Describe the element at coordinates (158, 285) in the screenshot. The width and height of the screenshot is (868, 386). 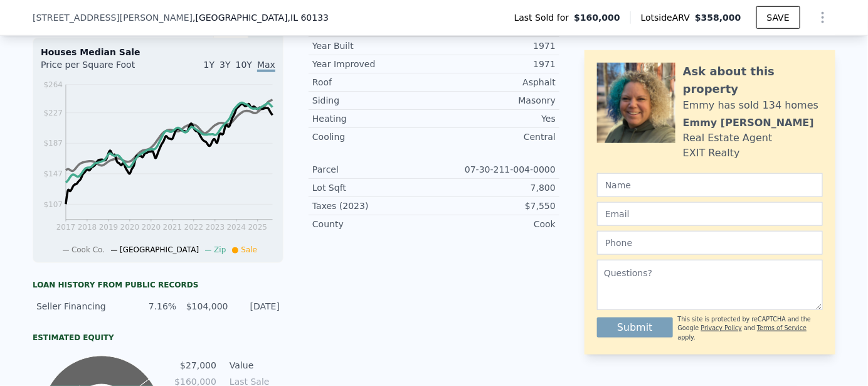
I see `div: Loan history from public records` at that location.